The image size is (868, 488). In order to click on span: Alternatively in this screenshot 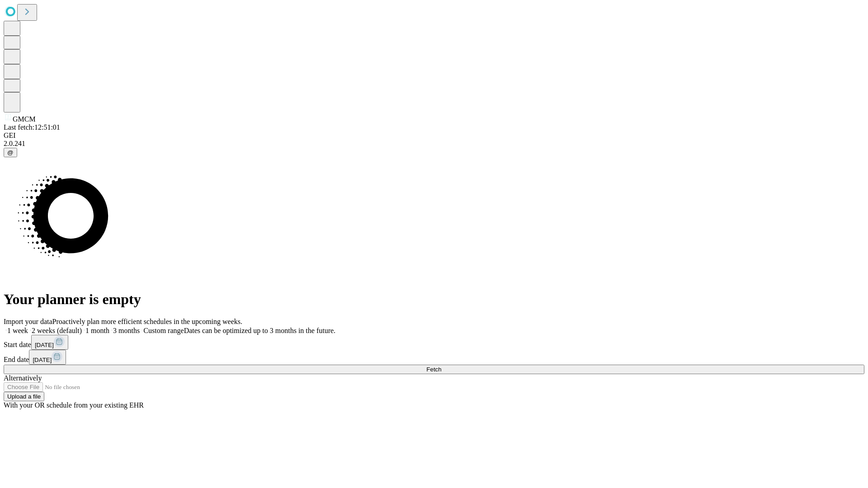, I will do `click(23, 378)`.